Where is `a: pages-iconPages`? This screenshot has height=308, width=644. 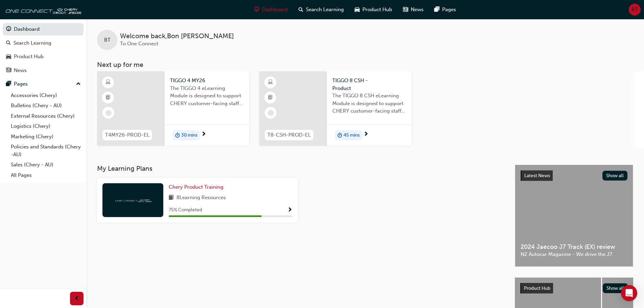
a: pages-iconPages is located at coordinates (445, 10).